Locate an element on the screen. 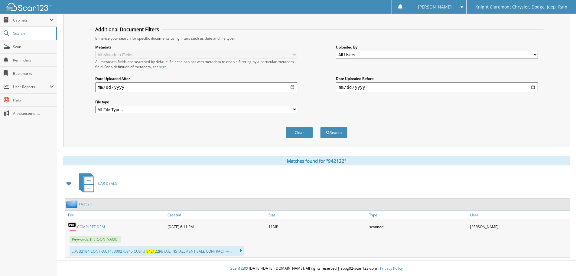  div: ...#: 32184 CONTRACT#: 000275945 CUST#: RETAIL INSTALLMENT SALE CONTRACT —... is located at coordinates (157, 250).